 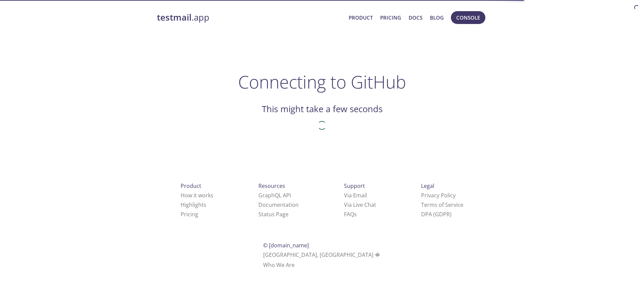 What do you see at coordinates (278, 266) in the screenshot?
I see `a: Who We Are` at bounding box center [278, 266].